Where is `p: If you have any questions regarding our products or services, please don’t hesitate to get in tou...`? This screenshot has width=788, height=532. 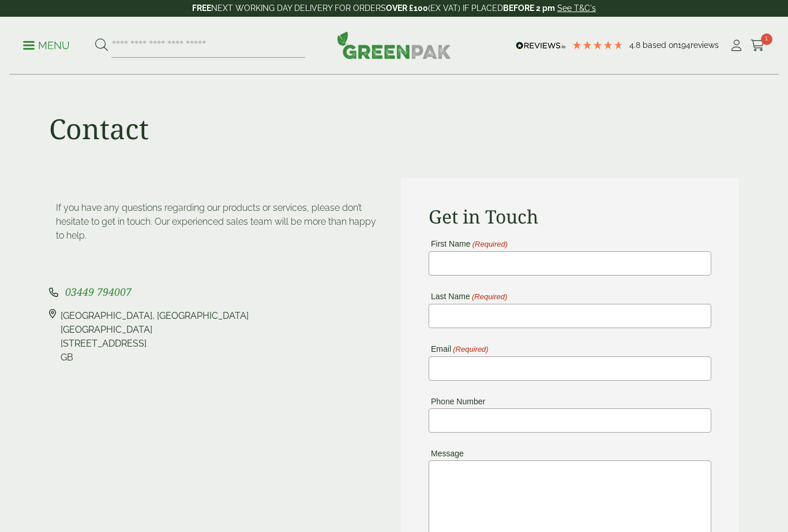
p: If you have any questions regarding our products or services, please don’t hesitate to get in tou... is located at coordinates (218, 222).